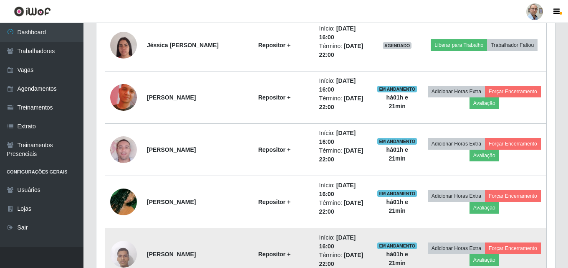  What do you see at coordinates (512, 45) in the screenshot?
I see `button: Trabalhador Faltou` at bounding box center [512, 45].